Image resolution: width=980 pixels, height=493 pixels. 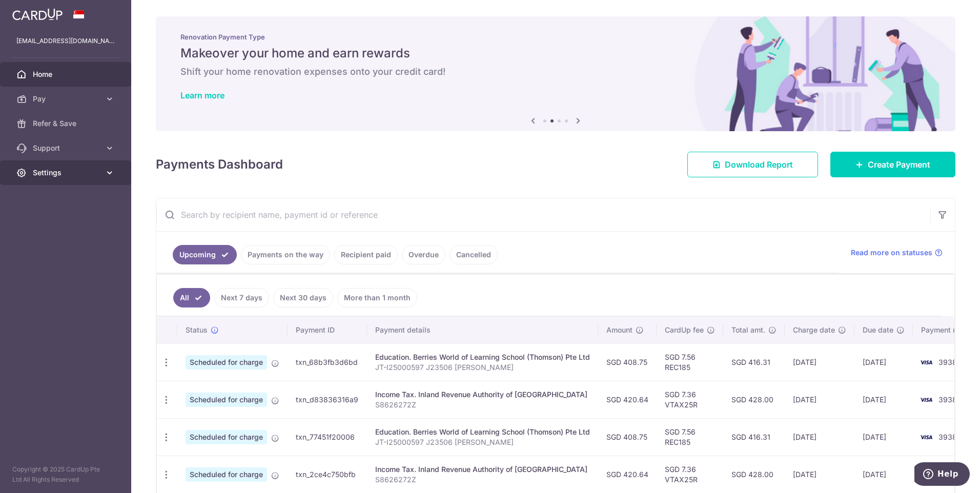 I want to click on span: Charge date, so click(x=814, y=330).